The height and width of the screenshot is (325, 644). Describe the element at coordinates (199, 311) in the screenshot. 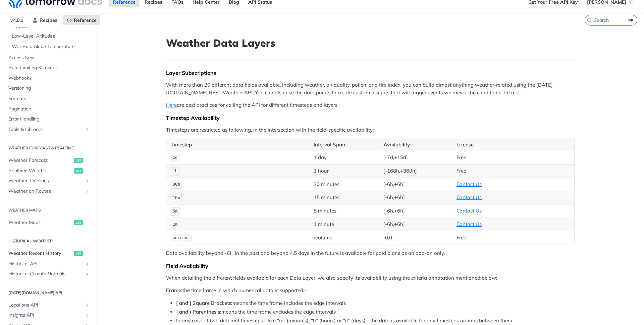

I see `strong: ( and ) Parenthesis:` at that location.